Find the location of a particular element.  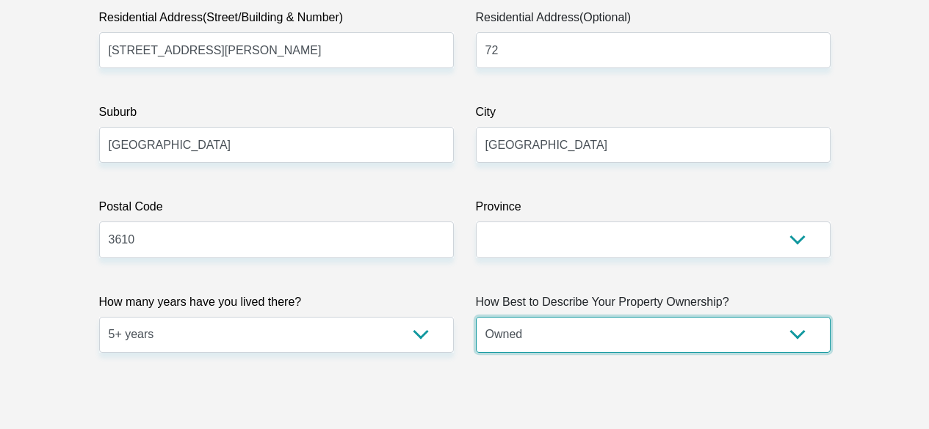

input: Address line 2 (Optional) is located at coordinates (653, 50).